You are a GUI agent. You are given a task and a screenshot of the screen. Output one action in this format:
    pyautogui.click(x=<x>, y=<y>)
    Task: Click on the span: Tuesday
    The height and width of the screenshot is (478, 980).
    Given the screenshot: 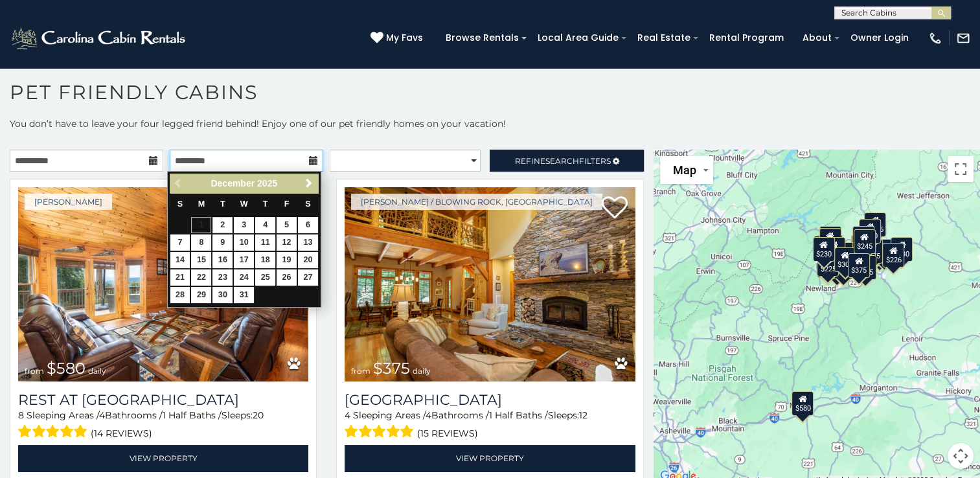 What is the action you would take?
    pyautogui.click(x=223, y=204)
    